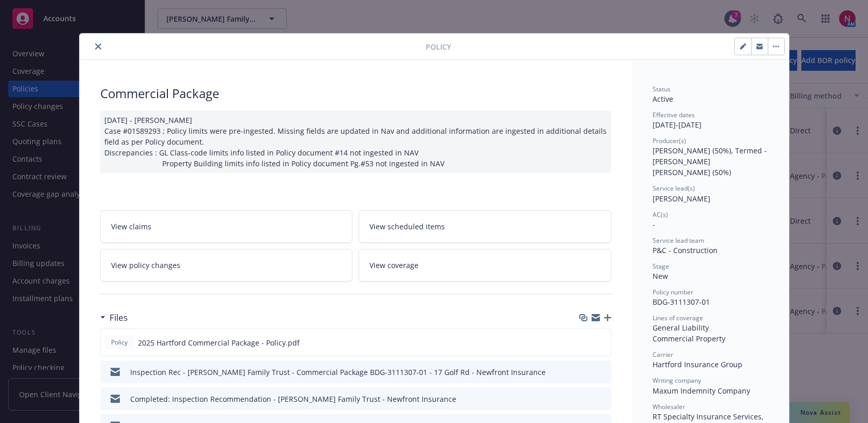  What do you see at coordinates (114, 317) in the screenshot?
I see `div: Files` at bounding box center [114, 317].